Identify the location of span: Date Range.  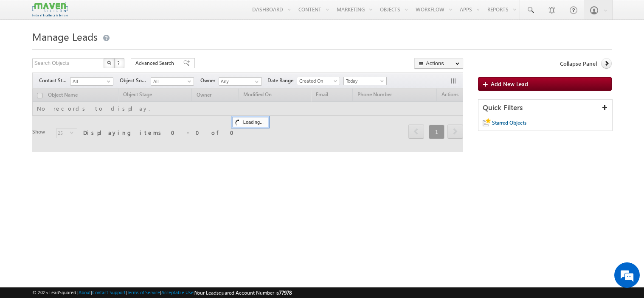
(282, 81).